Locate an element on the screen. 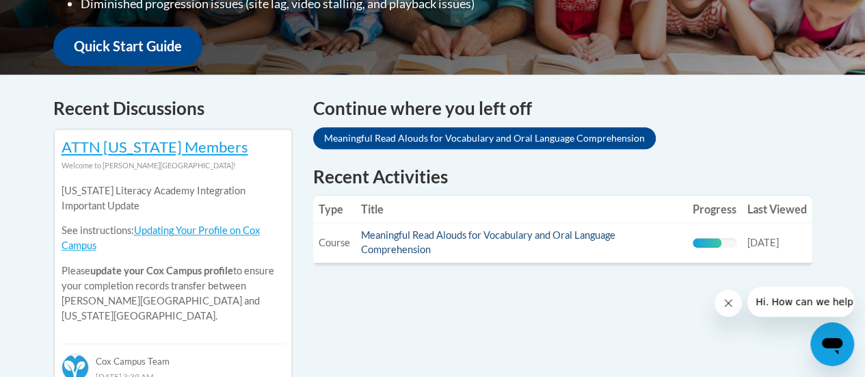 This screenshot has width=865, height=377. p: See instructions: is located at coordinates (173, 238).